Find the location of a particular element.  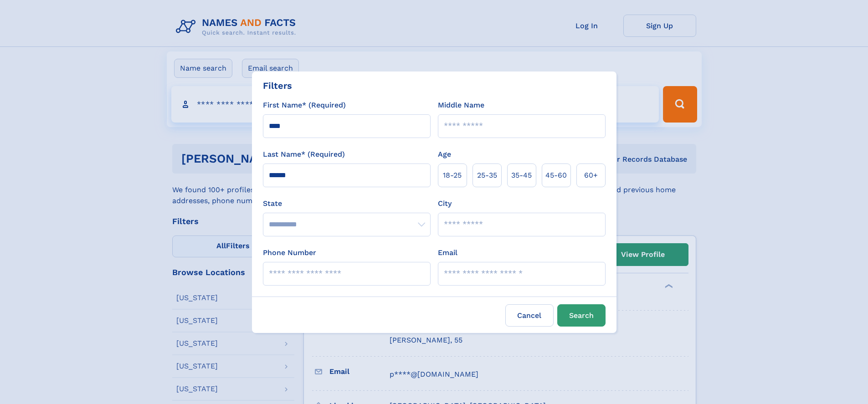

span: 45‑60 is located at coordinates (556, 175).